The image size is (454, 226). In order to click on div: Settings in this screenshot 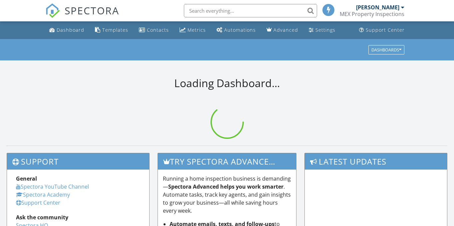, I will do `click(326, 30)`.